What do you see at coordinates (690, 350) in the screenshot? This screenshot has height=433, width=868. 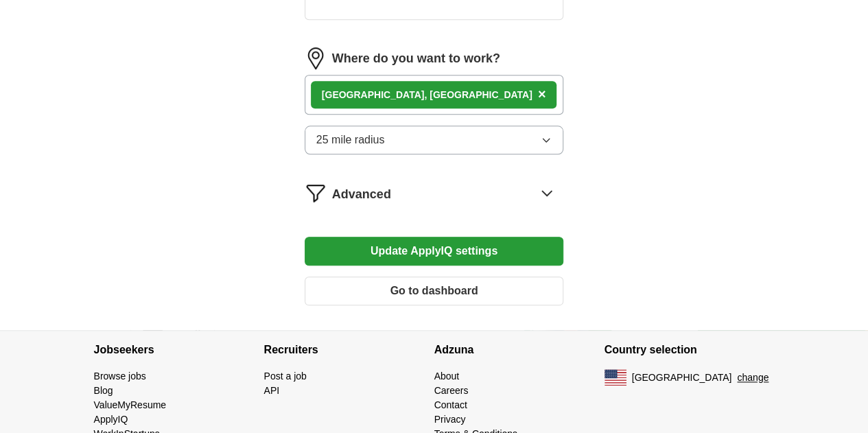 I see `h4: Country selection` at bounding box center [690, 350].